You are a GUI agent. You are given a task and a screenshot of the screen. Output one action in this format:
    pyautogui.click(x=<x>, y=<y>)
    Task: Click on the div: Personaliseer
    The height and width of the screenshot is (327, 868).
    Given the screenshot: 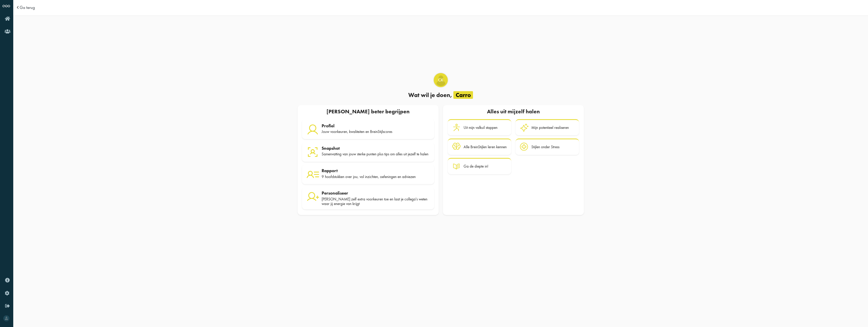 What is the action you would take?
    pyautogui.click(x=375, y=193)
    